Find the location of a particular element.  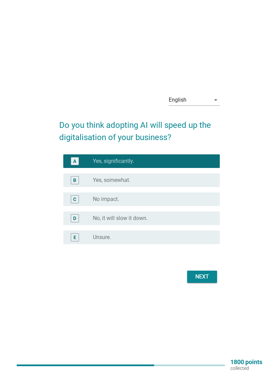

label: Yes, somewhat. is located at coordinates (111, 180).